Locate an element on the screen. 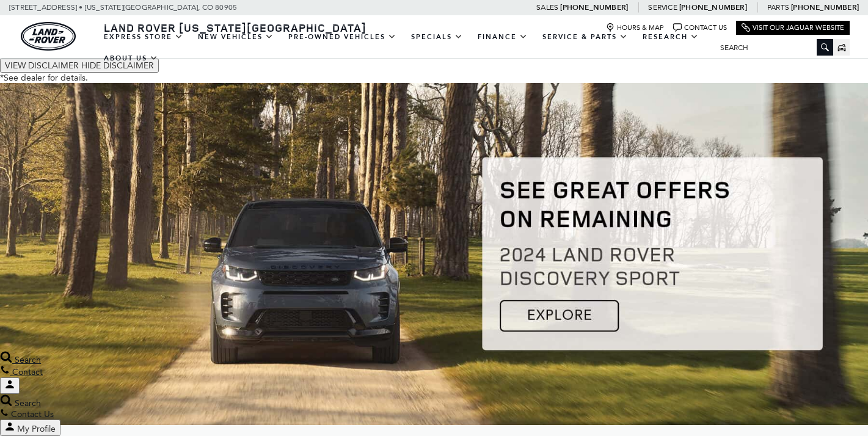  span: Contact is located at coordinates (27, 372).